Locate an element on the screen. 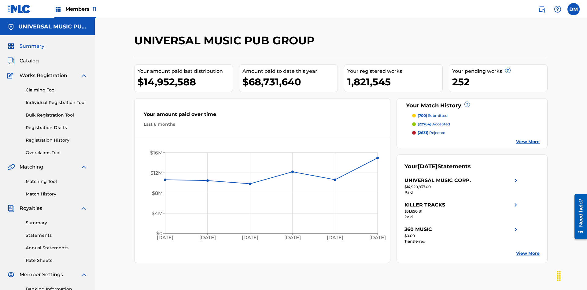 The width and height of the screenshot is (587, 290). a: UNIVERSAL MUSIC CORP.right chevron icon$14,920,937.00Paid is located at coordinates (462, 186).